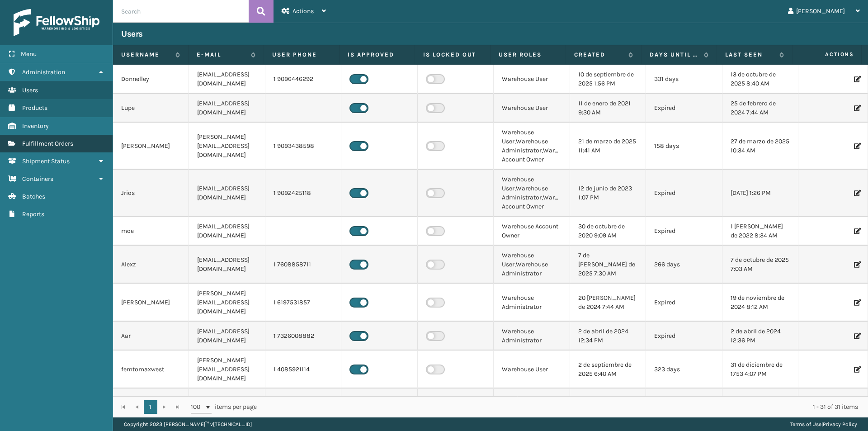 The width and height of the screenshot is (868, 431). What do you see at coordinates (608, 370) in the screenshot?
I see `td: 2 de septiembre de 2025 6:40 AM` at bounding box center [608, 370].